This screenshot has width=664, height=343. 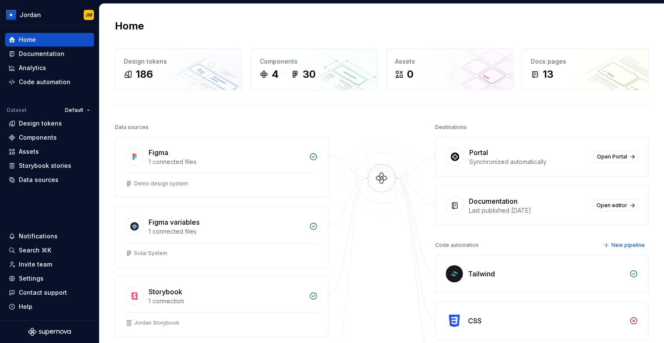 I want to click on a: Open editor, so click(x=615, y=205).